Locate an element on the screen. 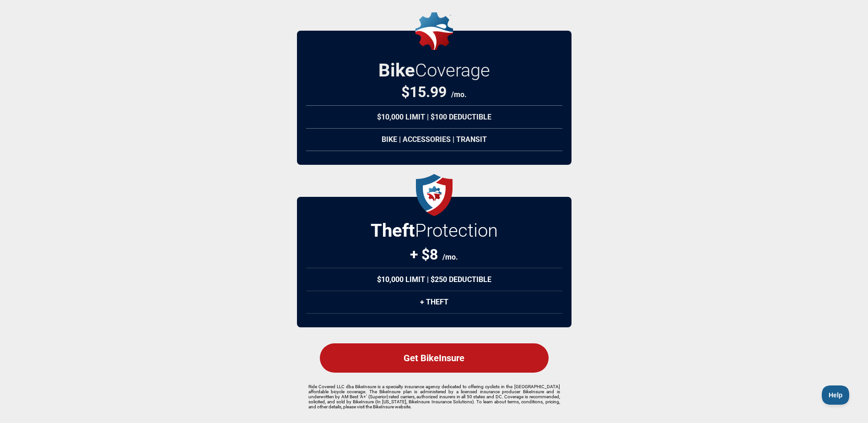 Image resolution: width=868 pixels, height=423 pixels. strong: Theft is located at coordinates (392, 230).